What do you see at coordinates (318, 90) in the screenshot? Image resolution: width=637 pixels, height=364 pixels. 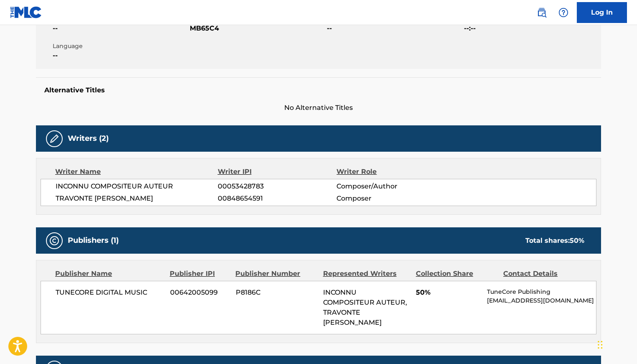 I see `h5: Alternative Titles` at bounding box center [318, 90].